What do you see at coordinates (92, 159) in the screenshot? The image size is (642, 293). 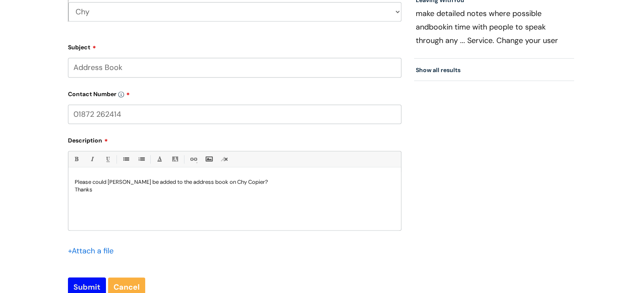 I see `a: Italic (Ctrl-I)` at bounding box center [92, 159].